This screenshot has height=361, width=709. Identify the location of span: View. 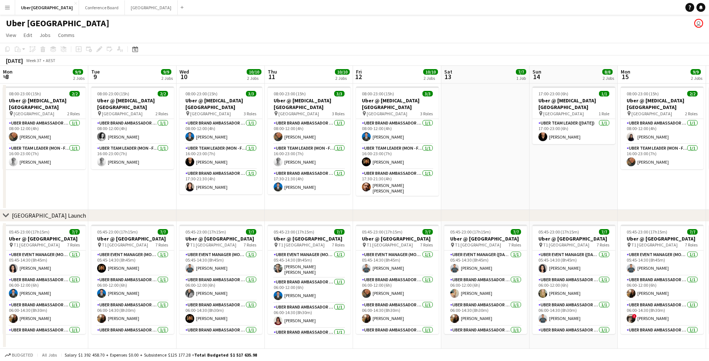
(11, 35).